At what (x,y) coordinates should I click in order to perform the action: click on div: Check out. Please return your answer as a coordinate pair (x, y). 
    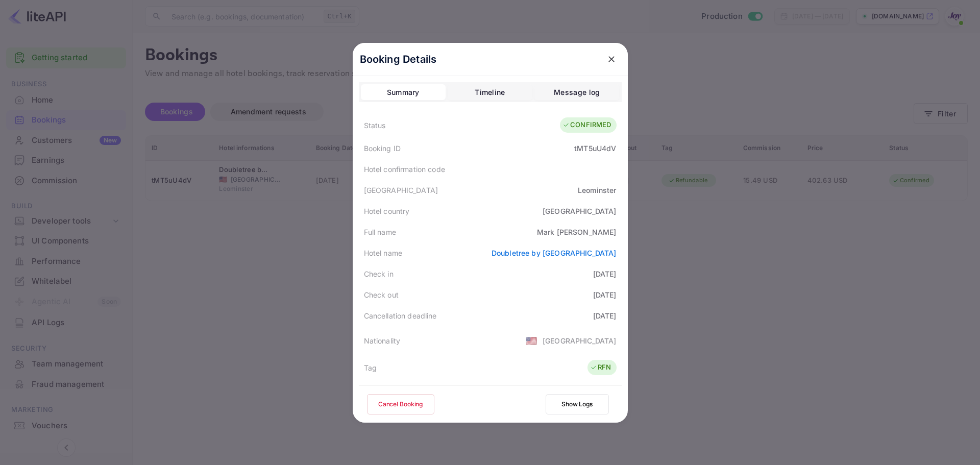
    Looking at the image, I should click on (381, 295).